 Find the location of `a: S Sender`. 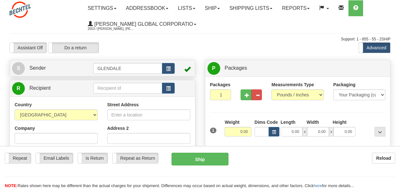

a: S Sender is located at coordinates (52, 68).